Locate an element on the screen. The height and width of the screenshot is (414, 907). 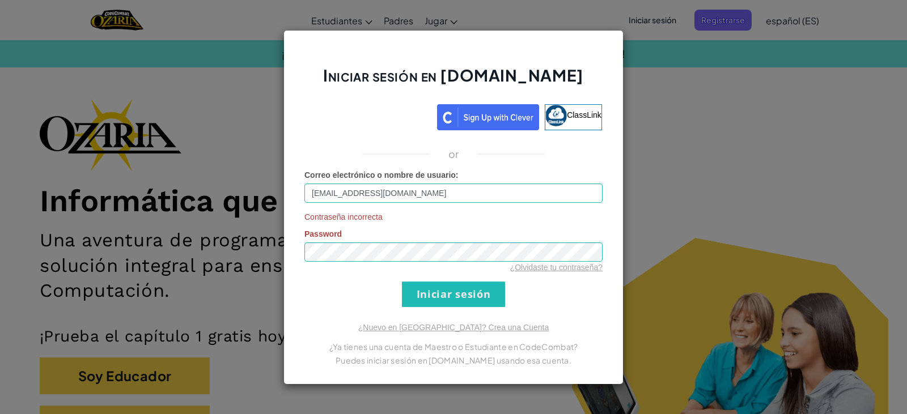
span: ClassLink is located at coordinates (584, 115).